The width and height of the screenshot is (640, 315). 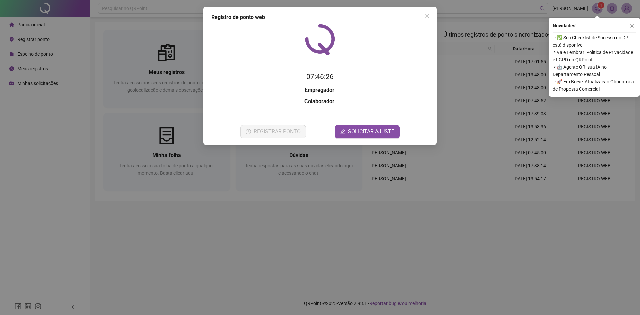 What do you see at coordinates (367, 132) in the screenshot?
I see `button: editSOLICITAR AJUSTE` at bounding box center [367, 132].